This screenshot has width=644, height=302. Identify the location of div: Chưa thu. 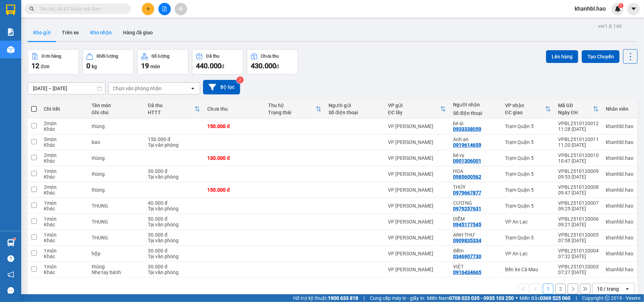
(234, 109).